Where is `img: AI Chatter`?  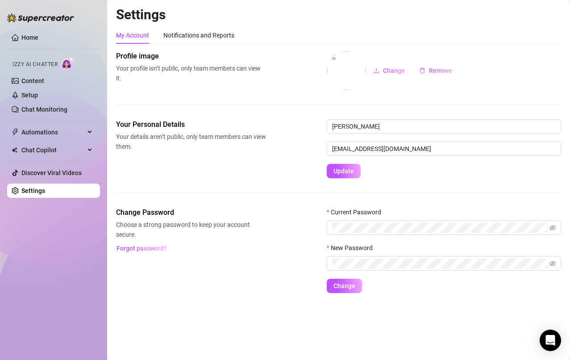 img: AI Chatter is located at coordinates (68, 63).